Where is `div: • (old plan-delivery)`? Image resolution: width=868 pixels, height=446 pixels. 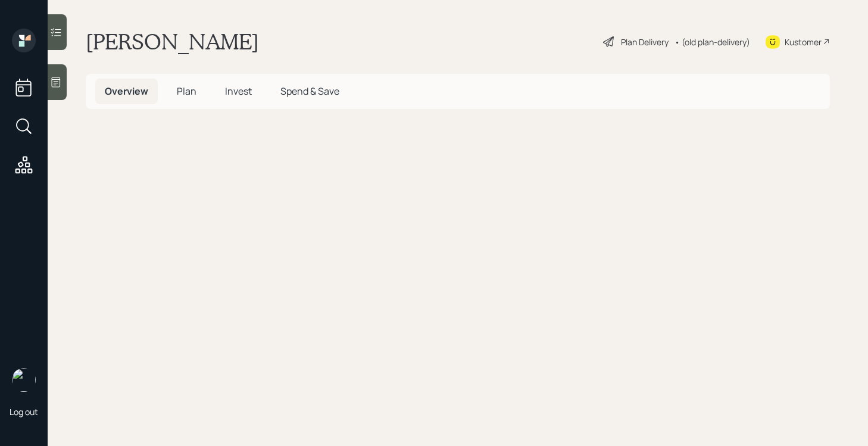 div: • (old plan-delivery) is located at coordinates (712, 41).